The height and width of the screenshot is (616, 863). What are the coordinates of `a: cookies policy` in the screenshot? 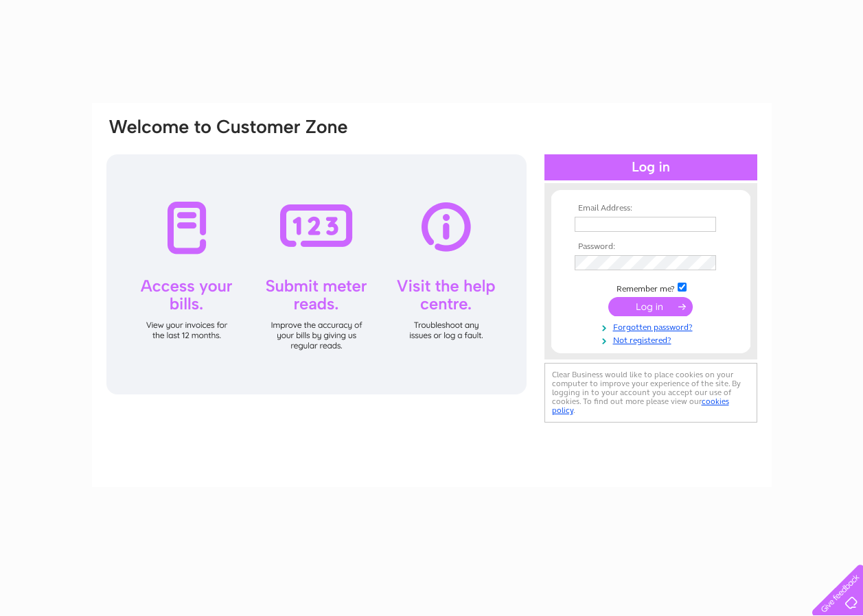 It's located at (640, 406).